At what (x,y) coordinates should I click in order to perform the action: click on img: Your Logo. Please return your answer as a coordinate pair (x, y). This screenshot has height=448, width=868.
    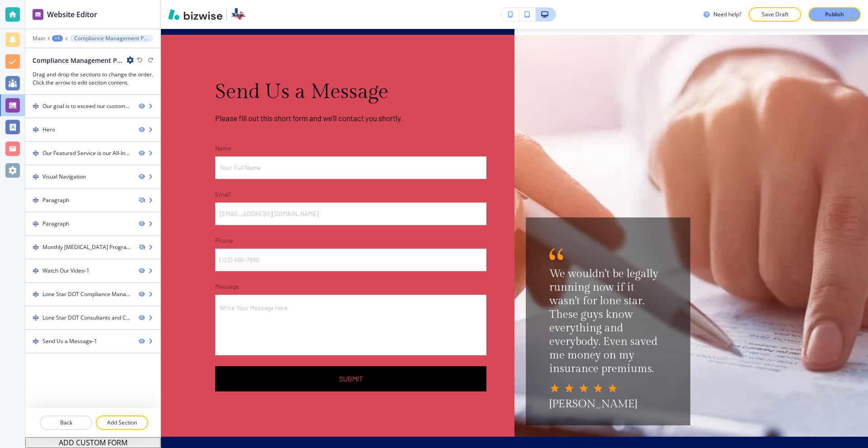
    Looking at the image, I should click on (239, 14).